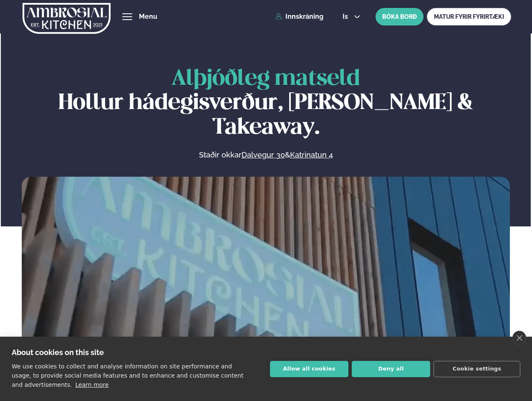 This screenshot has width=532, height=401. Describe the element at coordinates (93, 385) in the screenshot. I see `a: Learn more` at that location.